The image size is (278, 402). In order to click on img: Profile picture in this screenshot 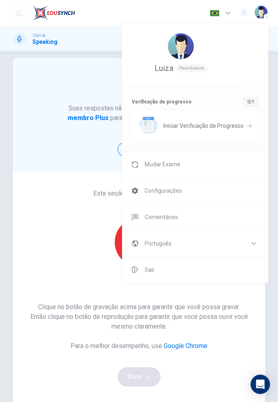, I will do `click(181, 46)`.